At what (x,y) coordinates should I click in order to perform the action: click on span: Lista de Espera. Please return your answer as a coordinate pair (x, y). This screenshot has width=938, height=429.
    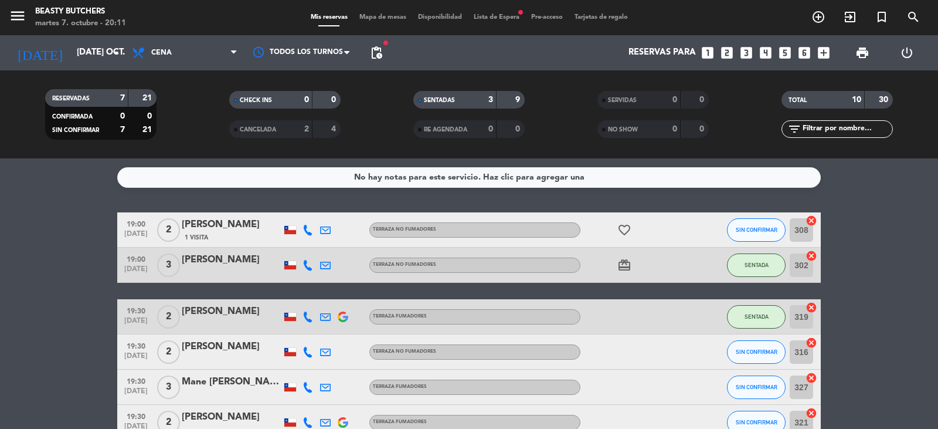
    Looking at the image, I should click on (497, 17).